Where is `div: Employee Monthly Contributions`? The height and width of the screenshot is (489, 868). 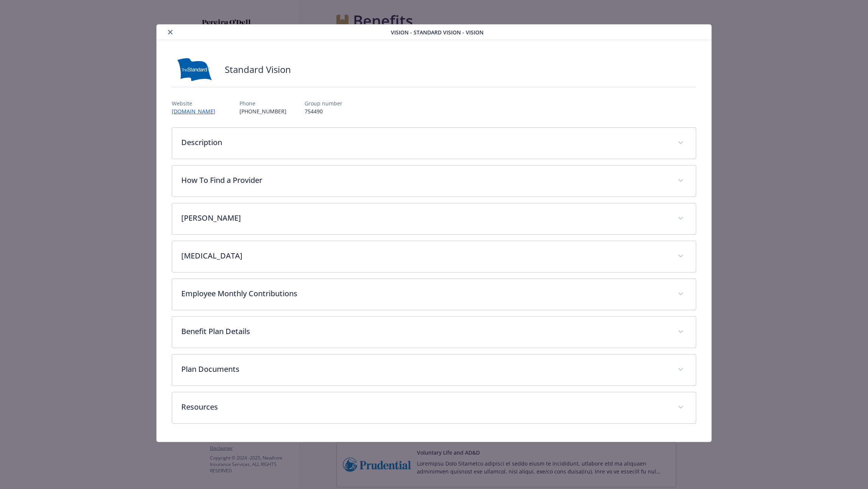
div: Employee Monthly Contributions is located at coordinates (434, 294).